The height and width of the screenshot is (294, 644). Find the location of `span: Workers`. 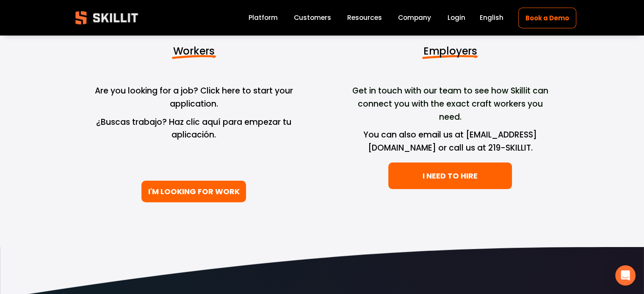

span: Workers is located at coordinates (194, 51).